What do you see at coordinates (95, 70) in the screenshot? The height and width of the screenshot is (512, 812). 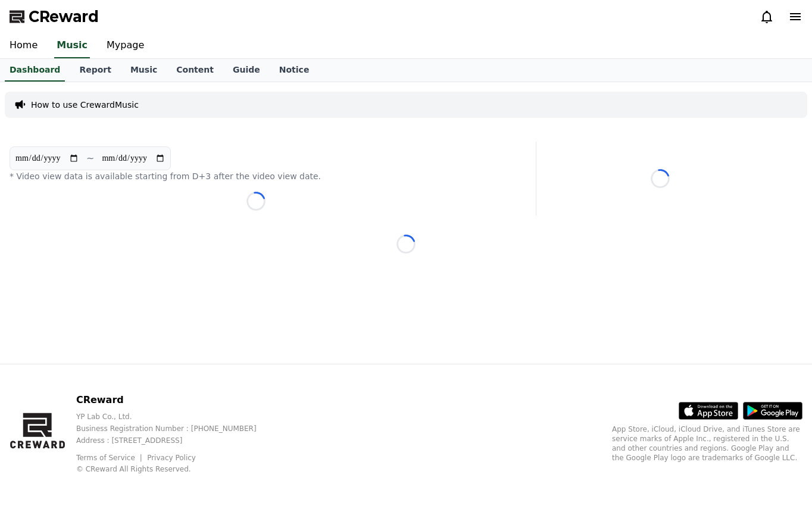 I see `a: Report` at bounding box center [95, 70].